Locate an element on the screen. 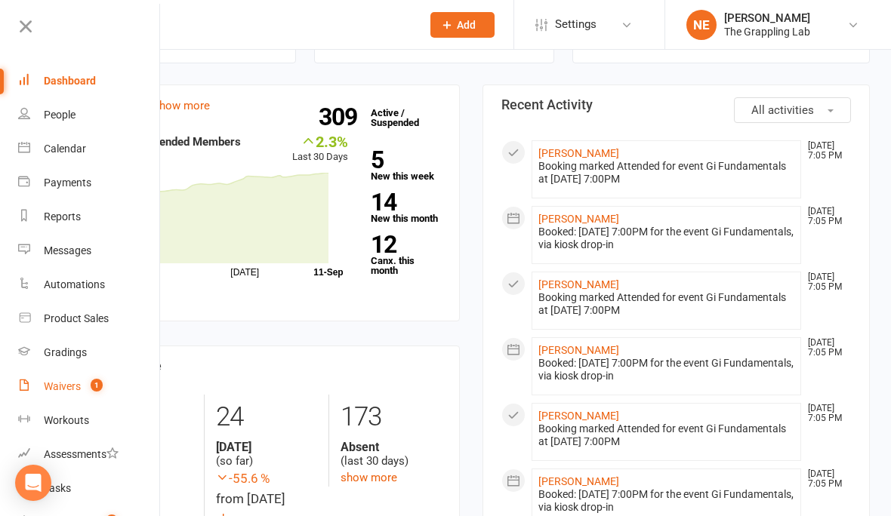 The image size is (891, 516). div: Gradings is located at coordinates (65, 353).